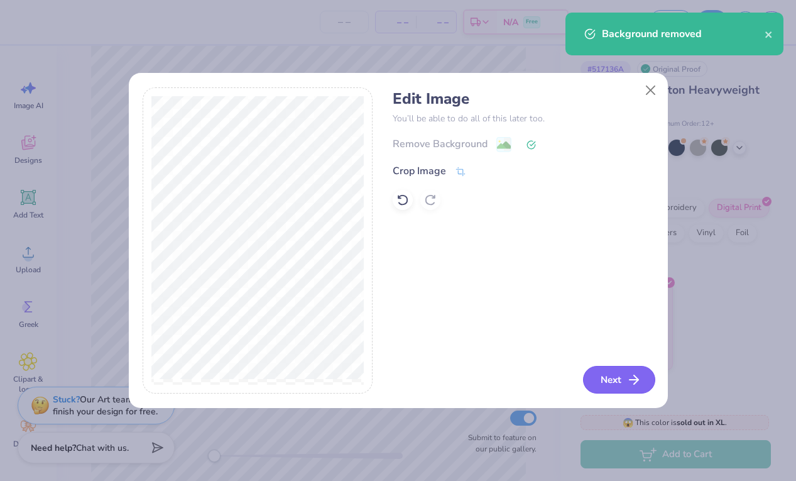 Image resolution: width=796 pixels, height=481 pixels. Describe the element at coordinates (619, 379) in the screenshot. I see `button: Next` at that location.